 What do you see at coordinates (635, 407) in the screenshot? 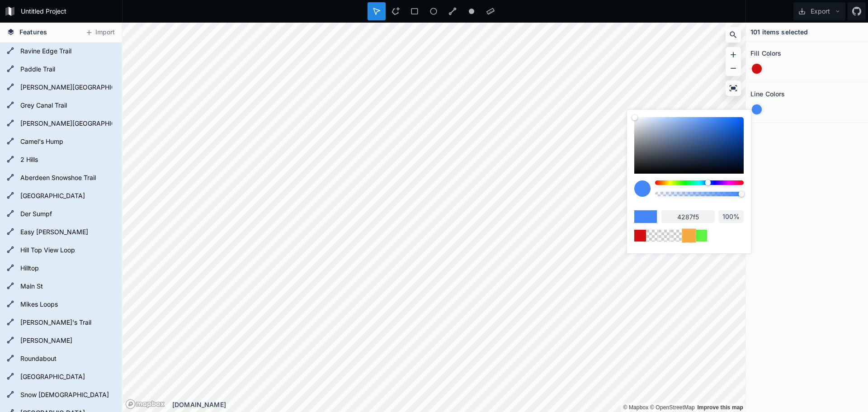
I see `a: Mapbox` at bounding box center [635, 407].